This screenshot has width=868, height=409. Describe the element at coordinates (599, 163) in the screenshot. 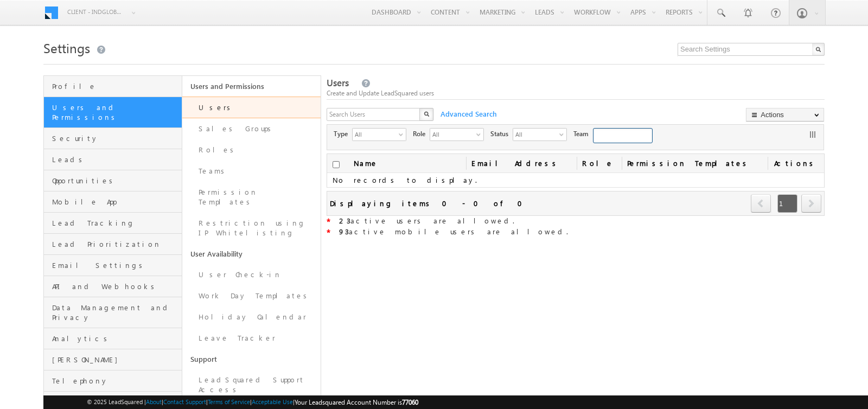

I see `a: Role` at that location.